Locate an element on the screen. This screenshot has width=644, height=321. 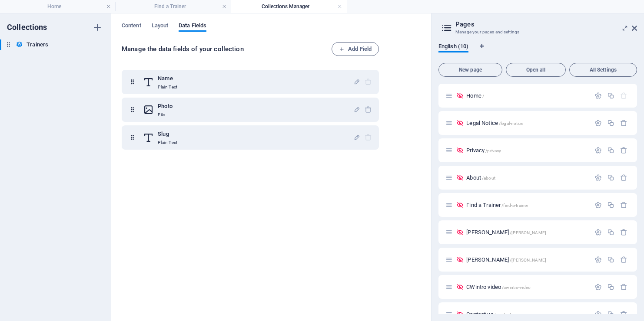
div: Home/ is located at coordinates (527, 96).